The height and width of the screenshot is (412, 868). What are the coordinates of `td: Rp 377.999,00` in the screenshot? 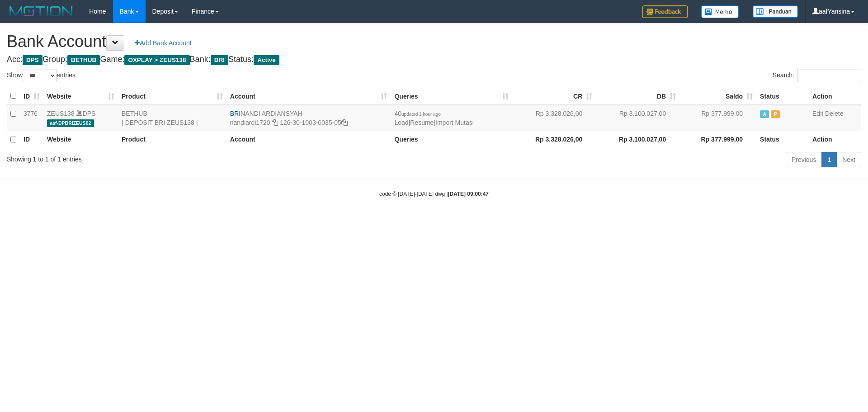 It's located at (718, 118).